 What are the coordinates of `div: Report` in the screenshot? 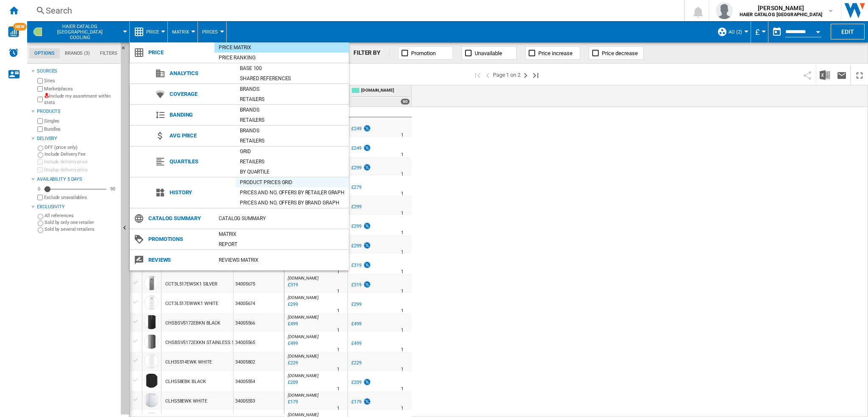 It's located at (282, 244).